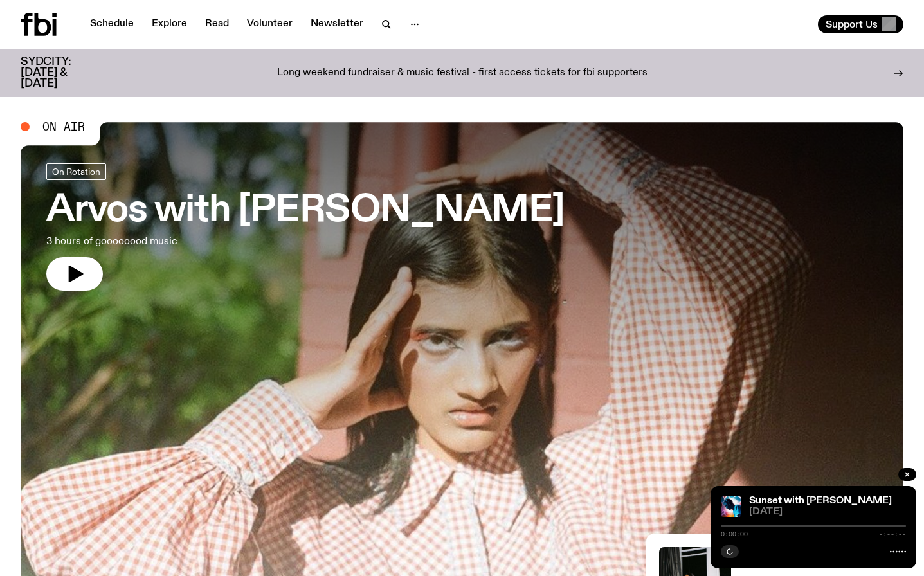  Describe the element at coordinates (861, 24) in the screenshot. I see `button: Support Us` at that location.